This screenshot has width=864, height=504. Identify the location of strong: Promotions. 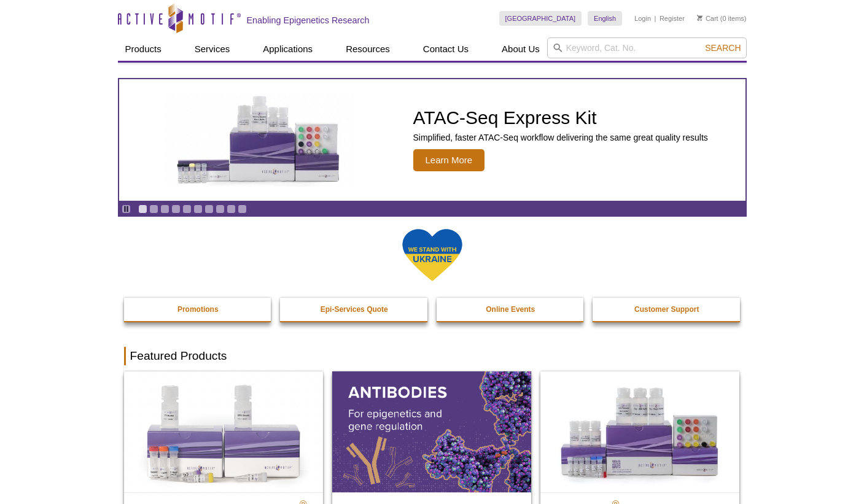
(197, 309).